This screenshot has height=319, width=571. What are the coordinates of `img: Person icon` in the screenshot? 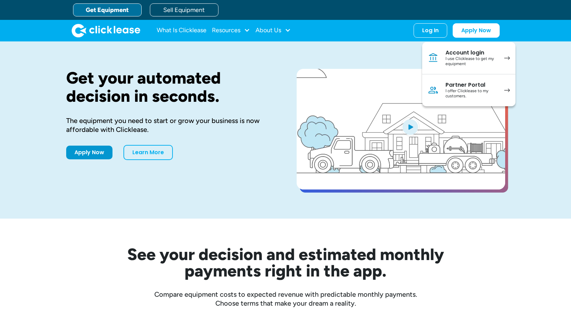 It's located at (433, 90).